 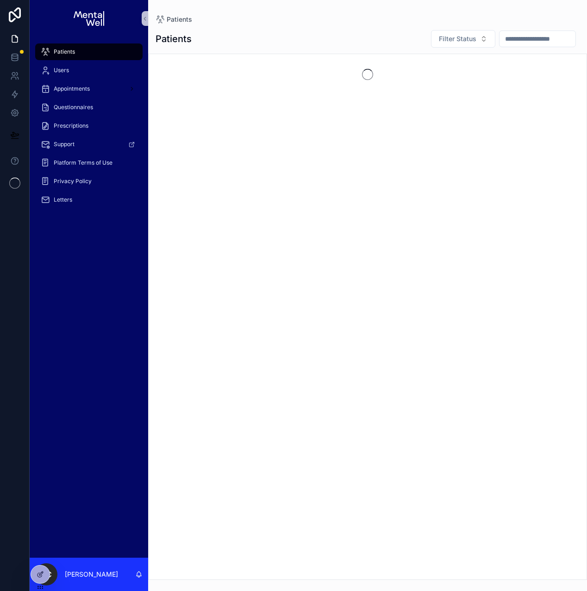 What do you see at coordinates (89, 163) in the screenshot?
I see `a: Platform Terms of Use` at bounding box center [89, 163].